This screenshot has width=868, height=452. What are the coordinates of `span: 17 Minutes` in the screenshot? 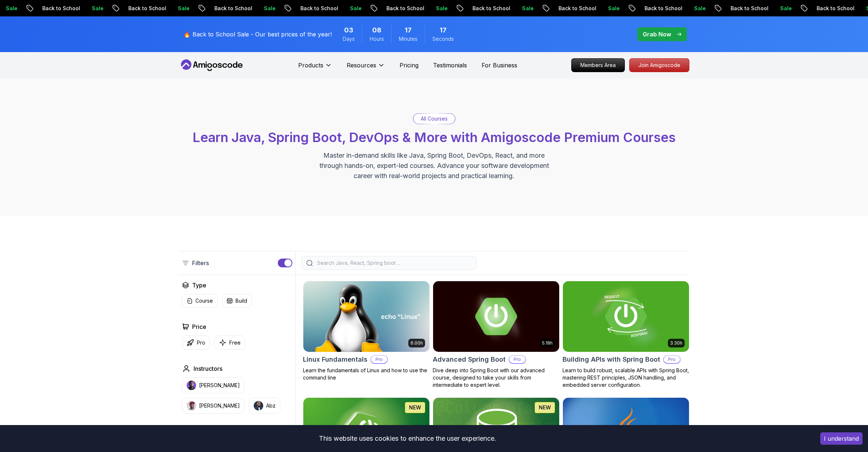 It's located at (408, 31).